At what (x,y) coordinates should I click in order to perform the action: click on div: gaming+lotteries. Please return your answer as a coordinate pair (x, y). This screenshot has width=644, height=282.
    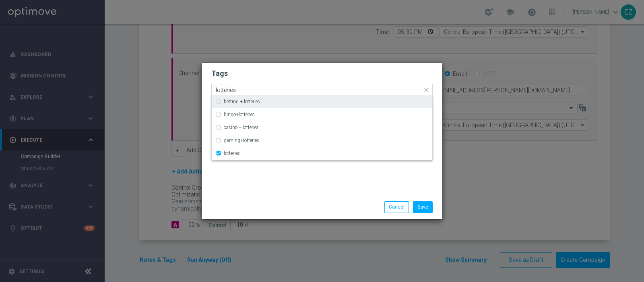
    Looking at the image, I should click on (322, 140).